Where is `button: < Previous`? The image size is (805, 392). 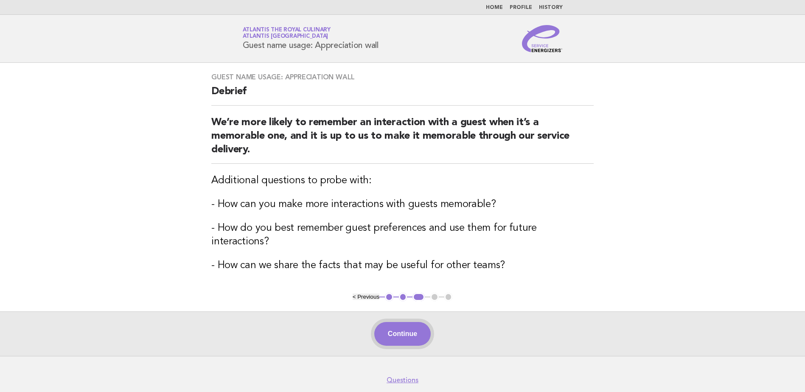 button: < Previous is located at coordinates (366, 296).